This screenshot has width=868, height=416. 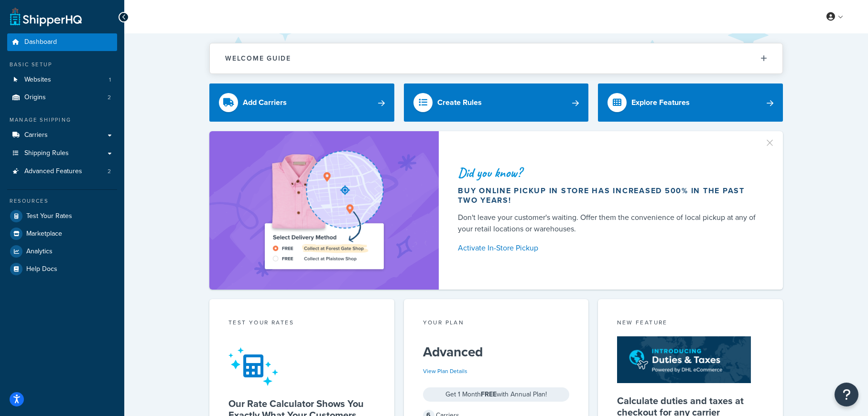 I want to click on a: Help Docs, so click(x=62, y=269).